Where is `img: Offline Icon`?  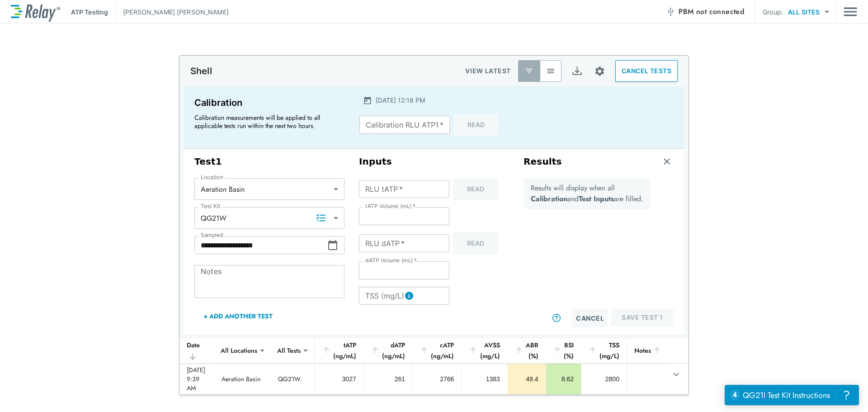 img: Offline Icon is located at coordinates (670, 12).